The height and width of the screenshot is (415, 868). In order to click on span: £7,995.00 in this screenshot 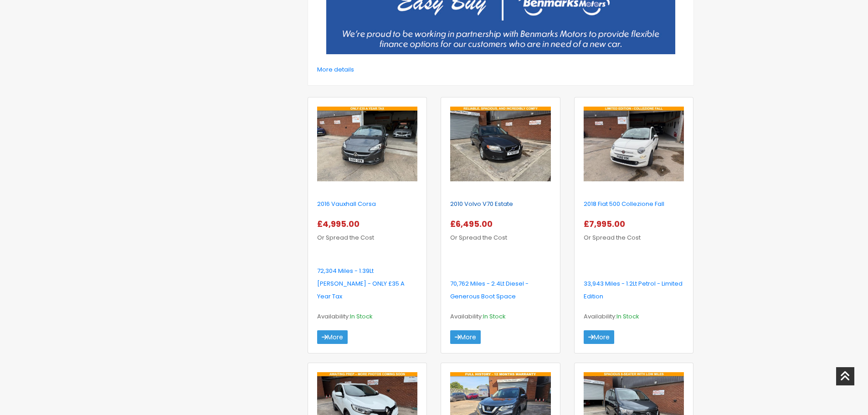, I will do `click(606, 224)`.